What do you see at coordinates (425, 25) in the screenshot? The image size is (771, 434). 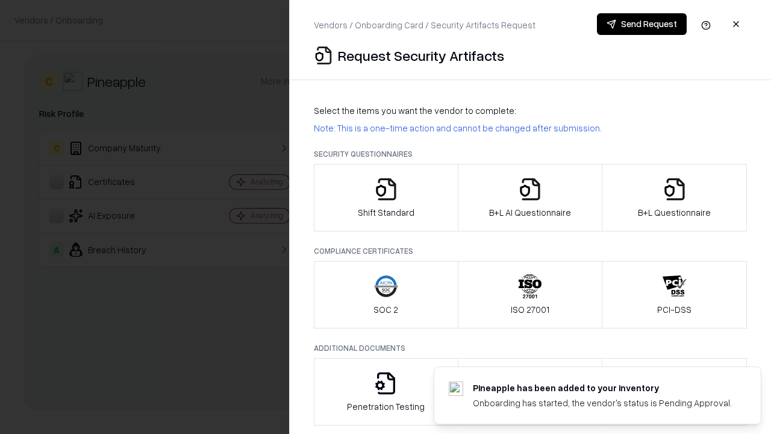 I see `p: Vendors / Onboarding Card / Security Artifacts Request` at bounding box center [425, 25].